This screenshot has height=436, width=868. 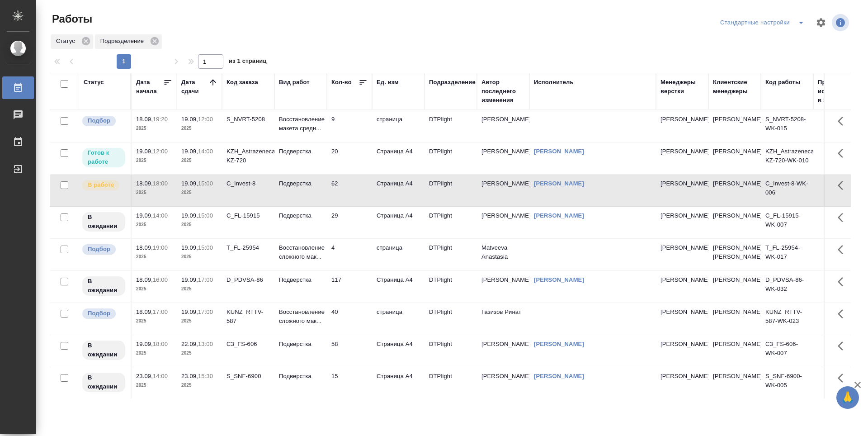 What do you see at coordinates (350, 126) in the screenshot?
I see `td: 9` at bounding box center [350, 126].